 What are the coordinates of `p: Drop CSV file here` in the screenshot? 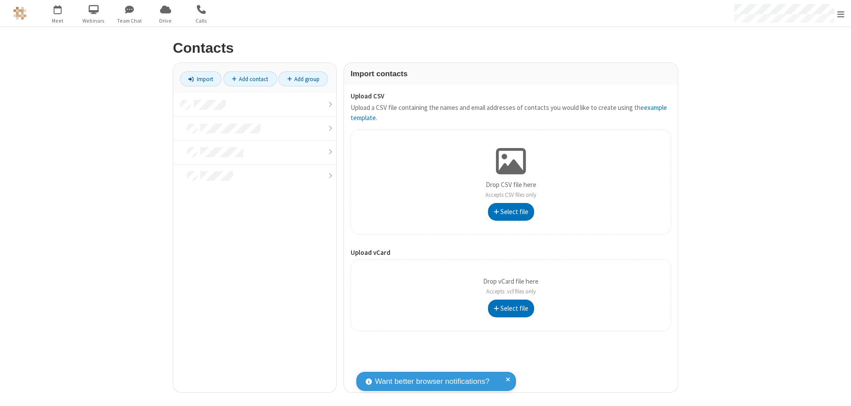 It's located at (511, 190).